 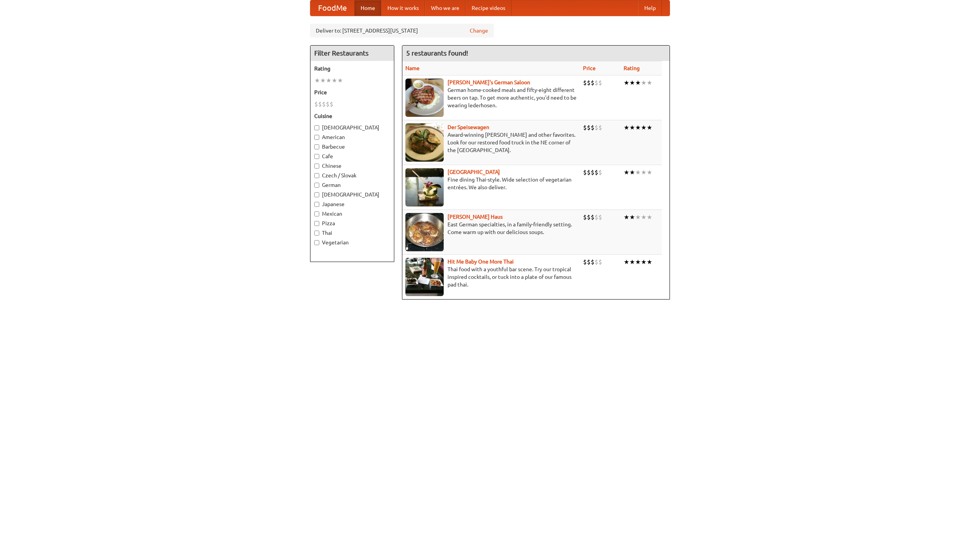 What do you see at coordinates (424, 277) in the screenshot?
I see `img: babythai.jpg` at bounding box center [424, 277].